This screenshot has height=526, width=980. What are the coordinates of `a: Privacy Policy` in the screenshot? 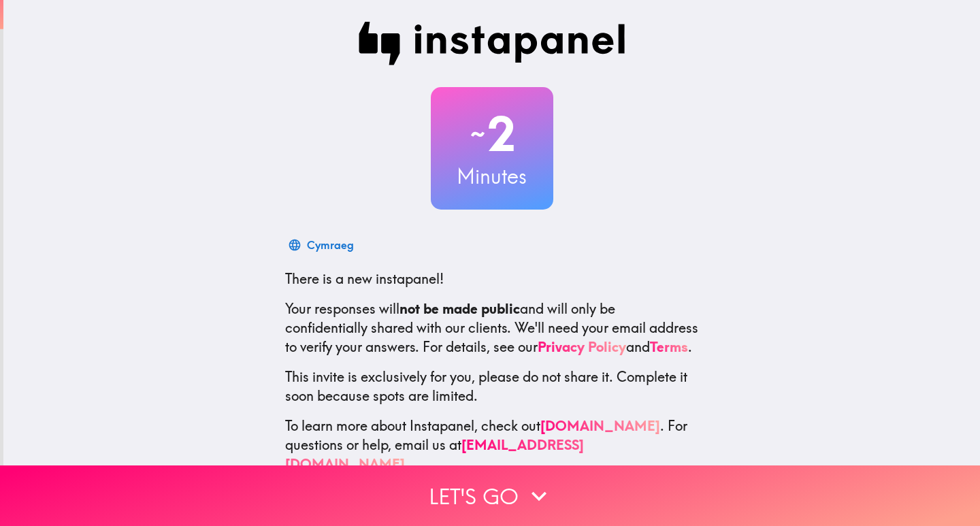 It's located at (582, 347).